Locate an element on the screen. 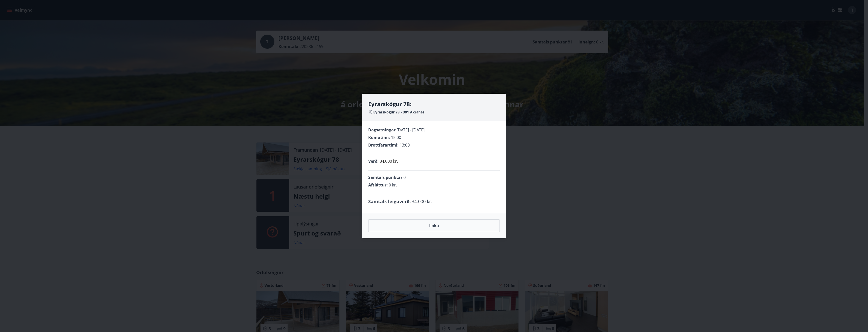  span: 34.000 kr. is located at coordinates (422, 201).